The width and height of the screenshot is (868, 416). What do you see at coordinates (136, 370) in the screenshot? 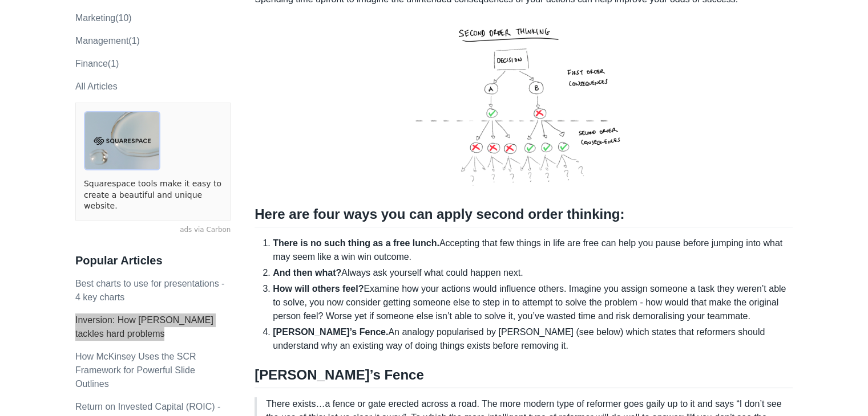
I see `a: How McKinsey Uses the SCR Framework for Powerful Slide Outlines` at bounding box center [136, 370].